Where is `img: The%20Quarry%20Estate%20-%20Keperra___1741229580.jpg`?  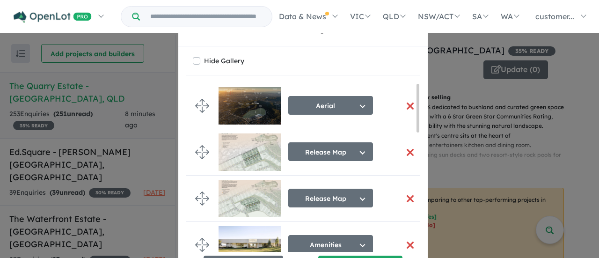
img: The%20Quarry%20Estate%20-%20Keperra___1741229580.jpg is located at coordinates (249, 152).